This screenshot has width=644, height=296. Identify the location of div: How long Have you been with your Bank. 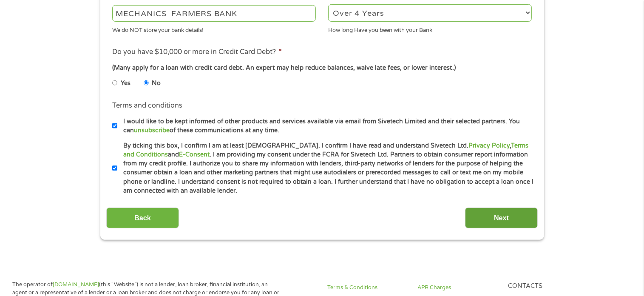
(430, 28).